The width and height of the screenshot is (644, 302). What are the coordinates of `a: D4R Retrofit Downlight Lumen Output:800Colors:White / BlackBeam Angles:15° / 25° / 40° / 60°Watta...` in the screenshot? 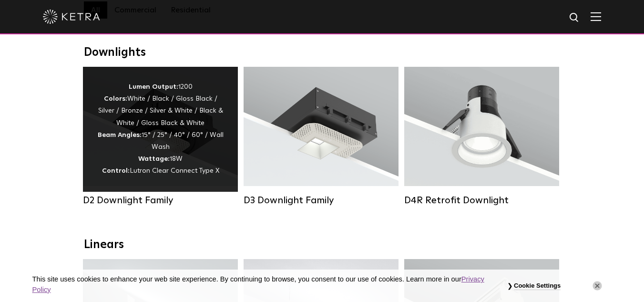 It's located at (482, 136).